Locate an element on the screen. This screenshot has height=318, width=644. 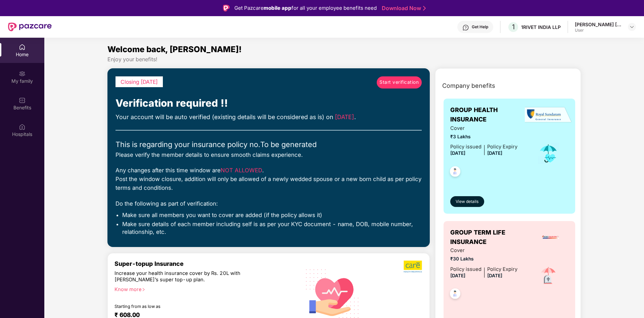
img: Logo is located at coordinates (226, 8).